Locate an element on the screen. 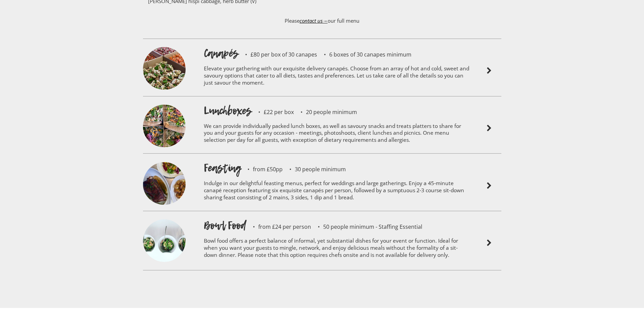 Image resolution: width=644 pixels, height=311 pixels. h1: Canapés is located at coordinates (221, 53).